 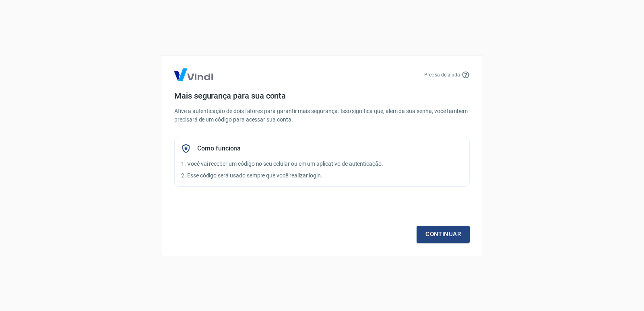 I want to click on p: 1. Você vai receber um código no seu celular ou em um aplicativo de autenticação., so click(x=322, y=164).